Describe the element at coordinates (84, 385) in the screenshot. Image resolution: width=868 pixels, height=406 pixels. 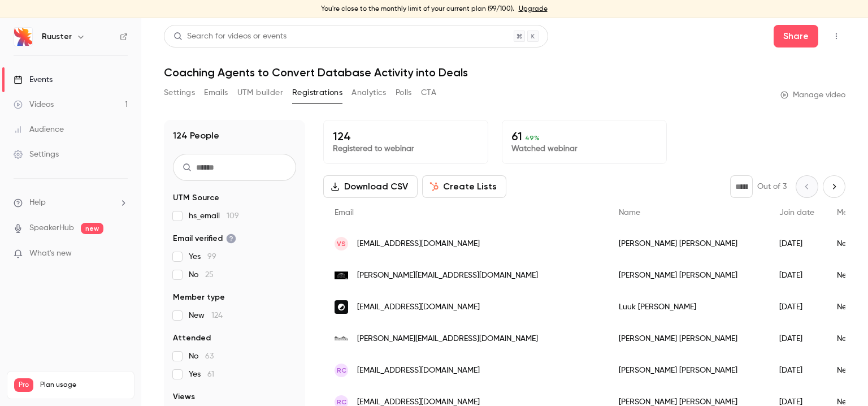
I see `span: Plan usage` at that location.